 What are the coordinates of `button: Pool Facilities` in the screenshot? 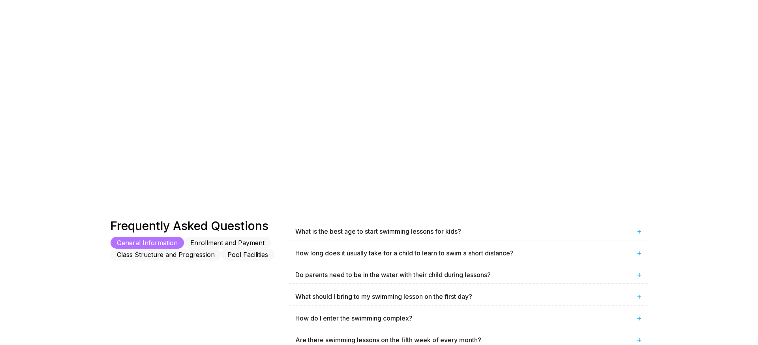 It's located at (248, 255).